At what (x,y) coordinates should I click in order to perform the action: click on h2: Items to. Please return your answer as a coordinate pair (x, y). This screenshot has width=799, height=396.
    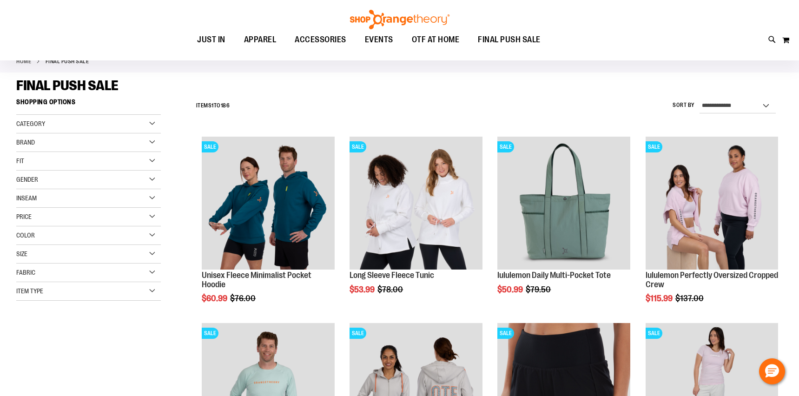
    Looking at the image, I should click on (213, 106).